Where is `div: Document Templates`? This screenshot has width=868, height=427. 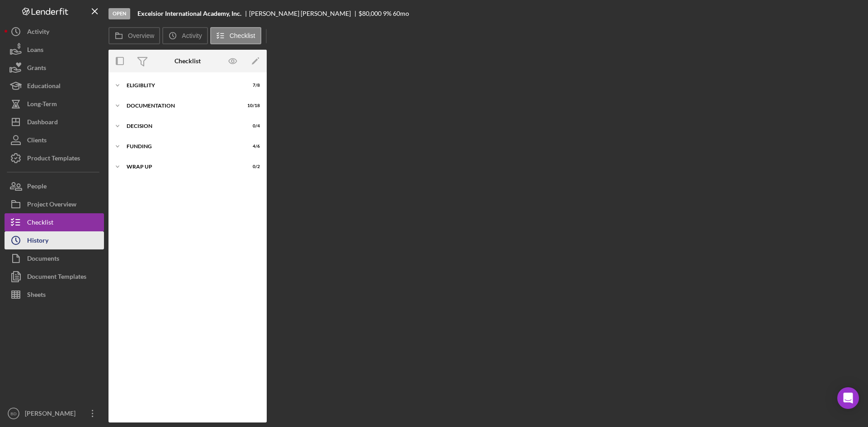
div: Document Templates is located at coordinates (57, 277).